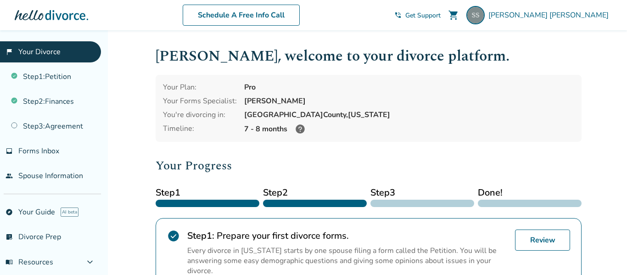 The image size is (627, 275). I want to click on div: Your Forms Specialist:, so click(200, 101).